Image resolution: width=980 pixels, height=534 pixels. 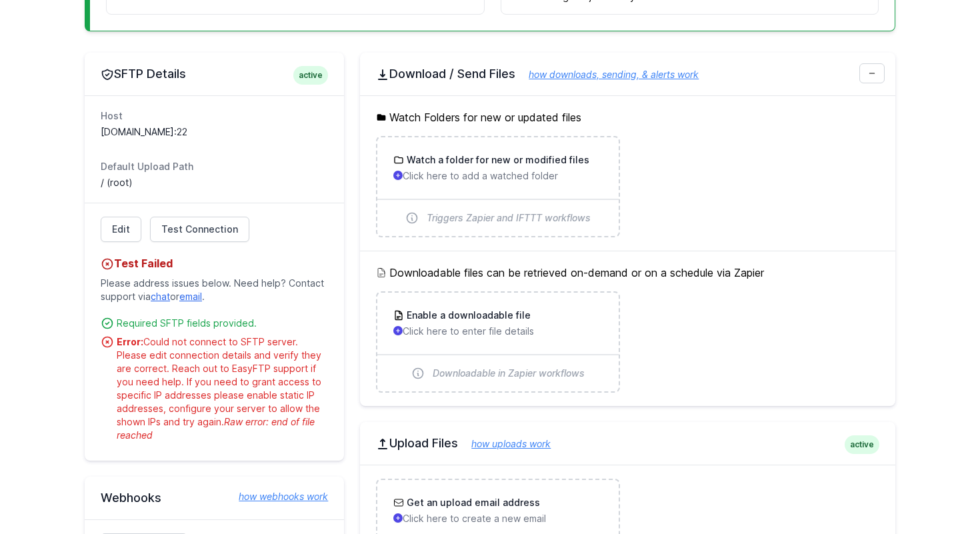 I want to click on h4: Test Failed, so click(x=214, y=263).